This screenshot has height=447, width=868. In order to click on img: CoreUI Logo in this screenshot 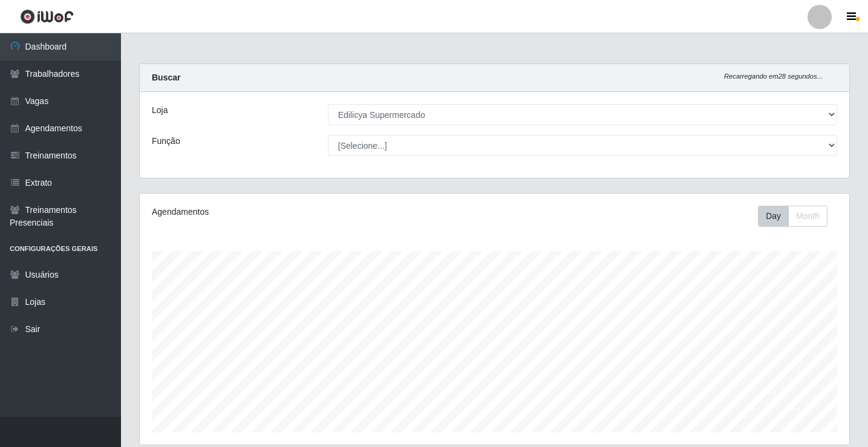, I will do `click(46, 17)`.